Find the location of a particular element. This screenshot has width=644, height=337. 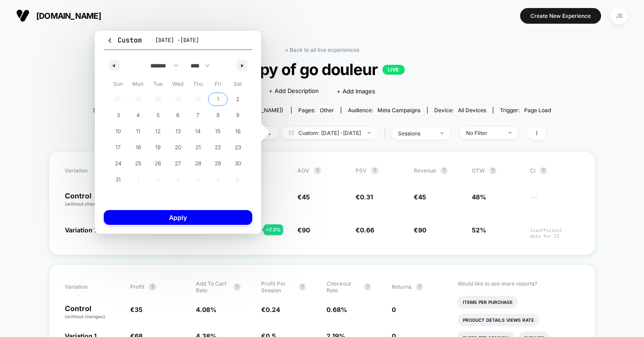

span: 0.66 is located at coordinates (367, 230).